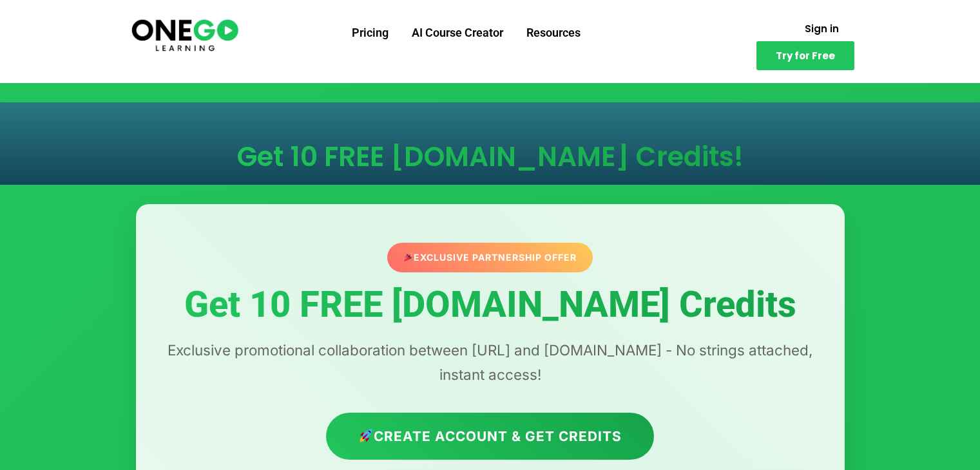 The height and width of the screenshot is (470, 980). Describe the element at coordinates (489, 257) in the screenshot. I see `div: Exclusive Partnership Offer` at that location.